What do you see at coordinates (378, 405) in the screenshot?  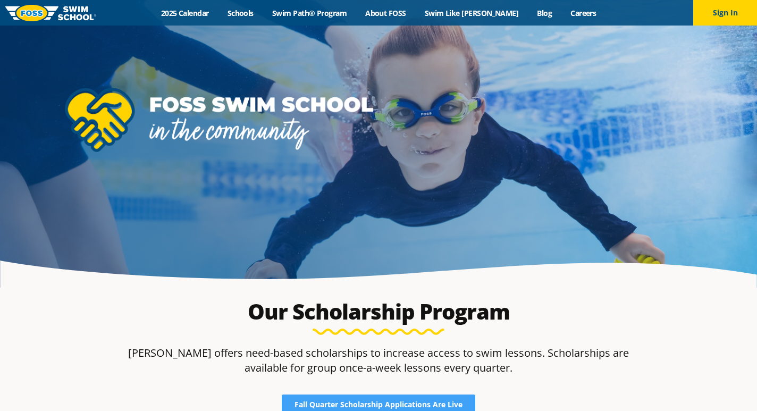 I see `span: Fall Quarter Scholarship Applications Are Live` at bounding box center [378, 405].